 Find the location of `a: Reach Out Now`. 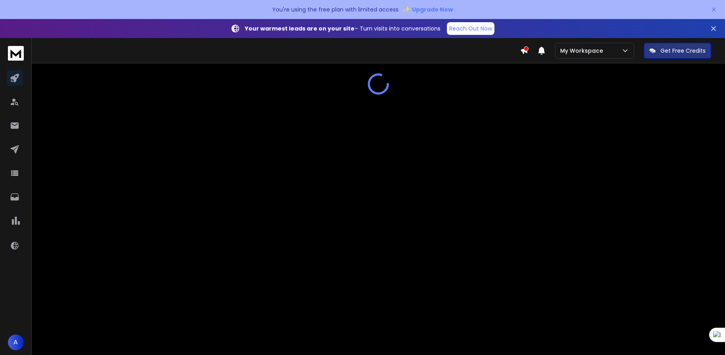

a: Reach Out Now is located at coordinates (471, 29).